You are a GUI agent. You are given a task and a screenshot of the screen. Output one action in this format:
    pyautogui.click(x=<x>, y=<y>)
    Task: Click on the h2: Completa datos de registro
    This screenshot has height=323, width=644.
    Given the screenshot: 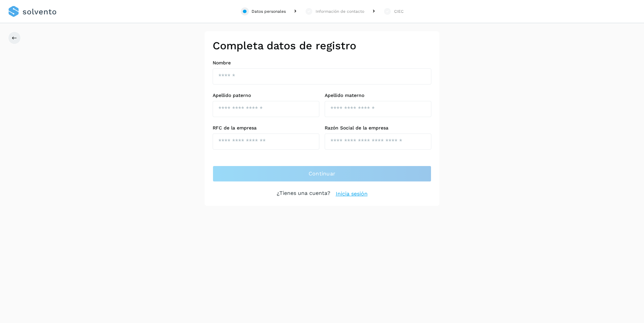 What is the action you would take?
    pyautogui.click(x=322, y=45)
    